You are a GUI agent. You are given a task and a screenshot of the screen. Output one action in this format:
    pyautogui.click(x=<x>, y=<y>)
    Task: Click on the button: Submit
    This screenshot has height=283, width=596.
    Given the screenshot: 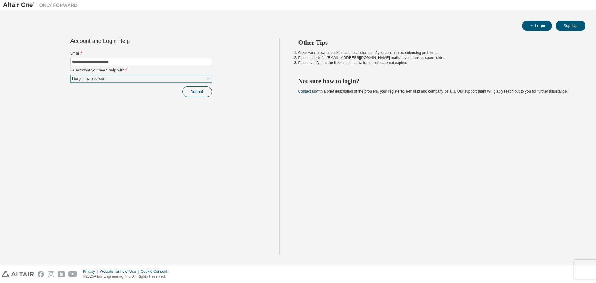 What is the action you would take?
    pyautogui.click(x=197, y=92)
    